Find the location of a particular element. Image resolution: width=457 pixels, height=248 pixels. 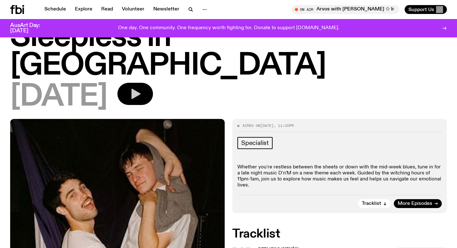

a: Newsletter is located at coordinates (166, 10).